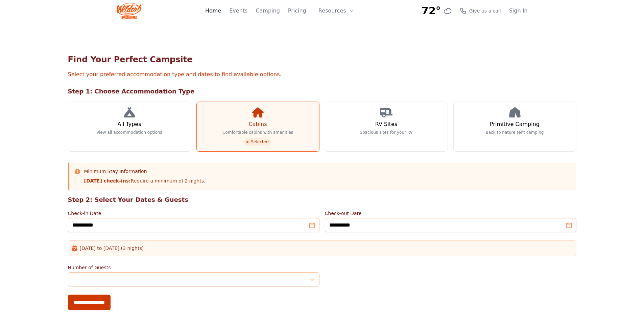 Image resolution: width=644 pixels, height=320 pixels. Describe the element at coordinates (145, 181) in the screenshot. I see `p: Require a minimum of 2 nights.` at that location.